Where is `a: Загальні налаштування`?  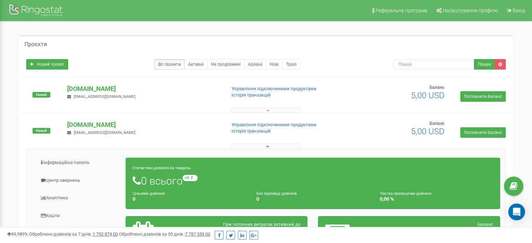
a: Загальні налаштування is located at coordinates (79, 233).